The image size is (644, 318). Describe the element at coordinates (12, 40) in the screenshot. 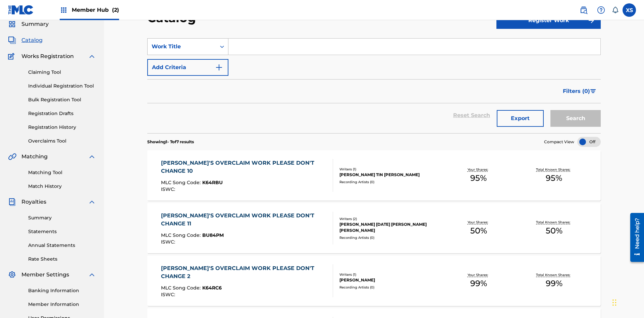

I see `img: Catalog` at that location.